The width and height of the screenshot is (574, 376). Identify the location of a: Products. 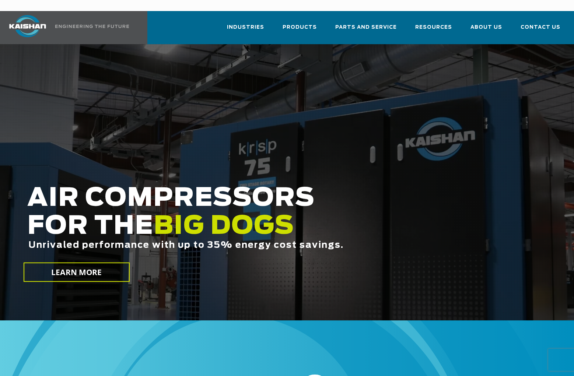
(299, 30).